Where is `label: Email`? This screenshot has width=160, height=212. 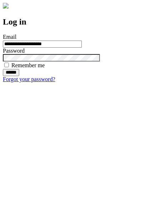
label: Email is located at coordinates (10, 37).